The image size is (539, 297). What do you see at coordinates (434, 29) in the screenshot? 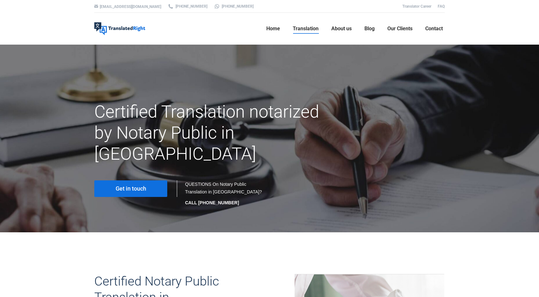
I see `span: Contact` at bounding box center [434, 29].